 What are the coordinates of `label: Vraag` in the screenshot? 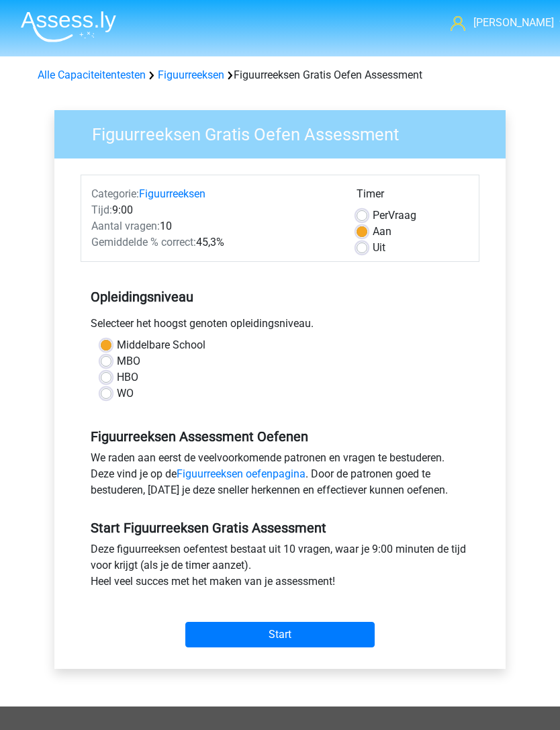 It's located at (394, 216).